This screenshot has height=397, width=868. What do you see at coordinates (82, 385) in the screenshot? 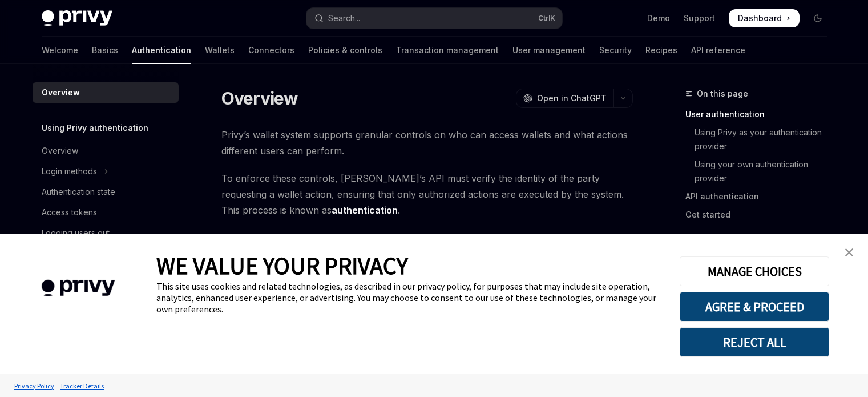
I see `a: Tracker Details` at bounding box center [82, 385].